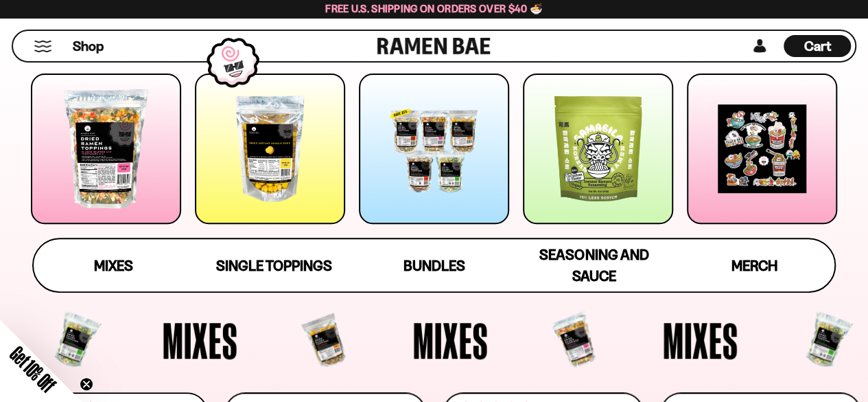  I want to click on a: Mixes, so click(113, 265).